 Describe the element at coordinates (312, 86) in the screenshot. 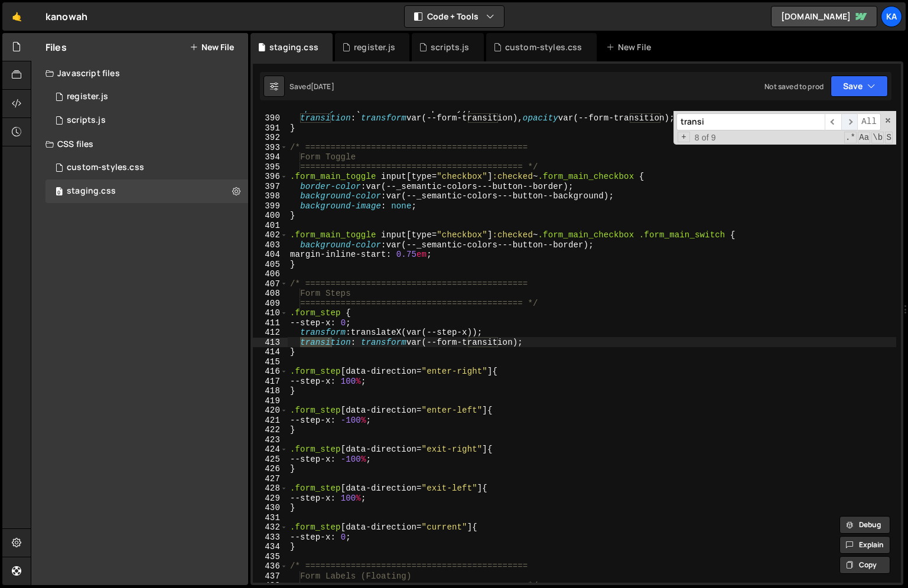

I see `div: Saved` at that location.